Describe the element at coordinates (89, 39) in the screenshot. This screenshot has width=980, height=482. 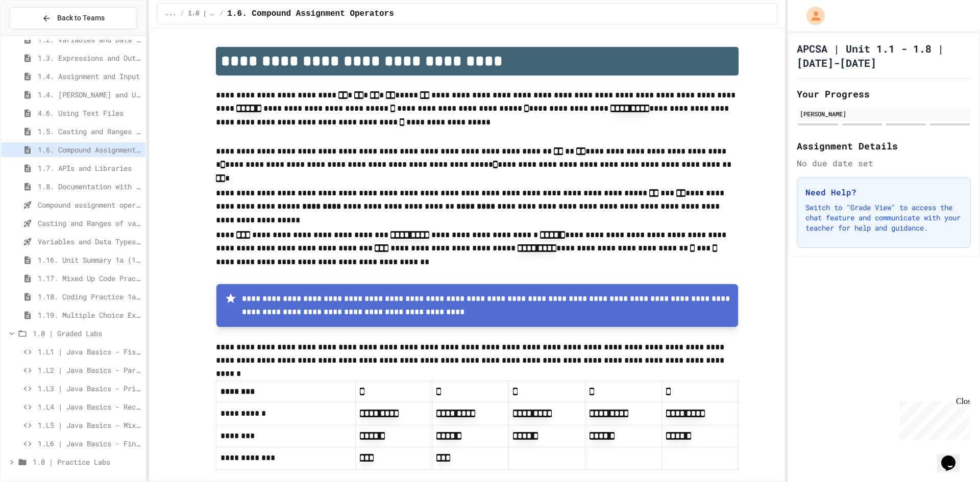
I see `span: 1.2. Variables and Data Types` at that location.